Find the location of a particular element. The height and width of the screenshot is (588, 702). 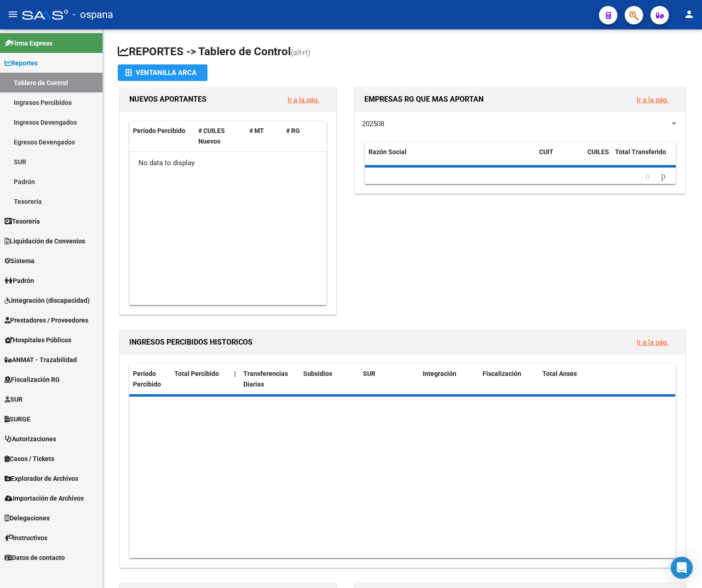

datatable-header-cell: Total Percibido is located at coordinates (200, 379).